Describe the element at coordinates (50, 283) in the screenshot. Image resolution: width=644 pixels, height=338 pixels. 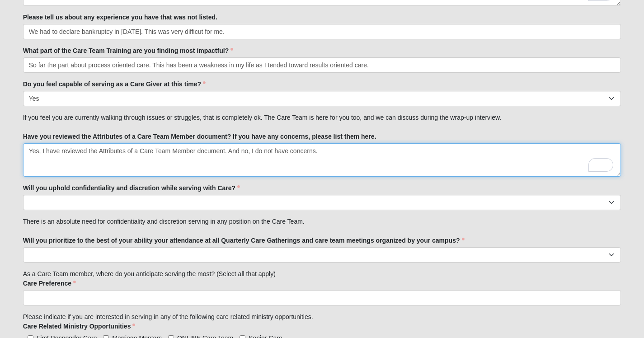
I see `label: Care Preference` at that location.